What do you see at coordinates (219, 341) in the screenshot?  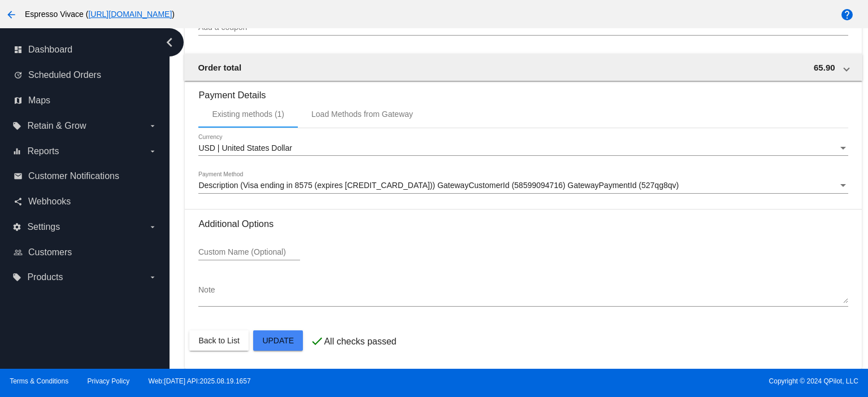 I see `button: Back to List` at bounding box center [219, 341].